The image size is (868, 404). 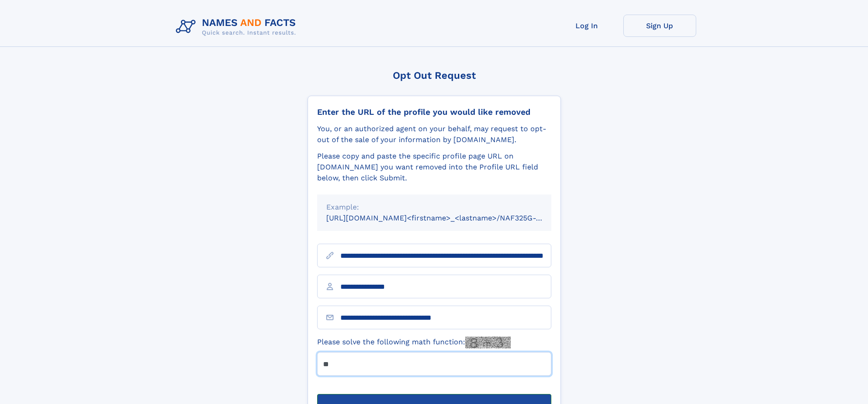 I want to click on a: Log In, so click(x=587, y=26).